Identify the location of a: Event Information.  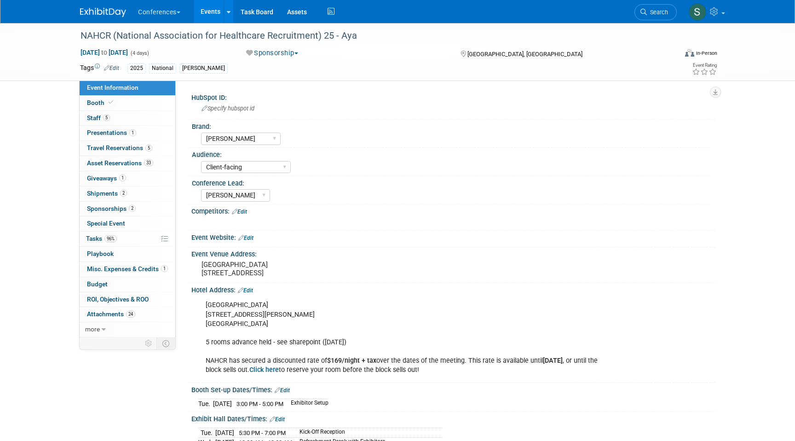
(127, 88).